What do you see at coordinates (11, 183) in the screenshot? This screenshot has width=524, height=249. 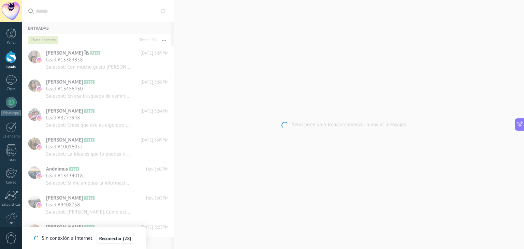 I see `div: Correo` at bounding box center [11, 183].